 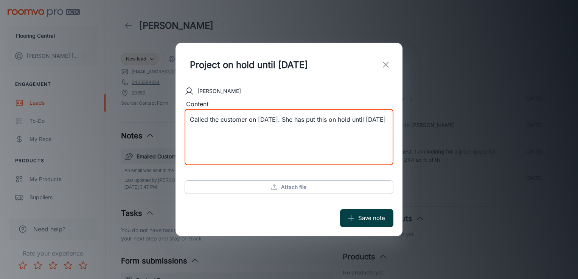 What do you see at coordinates (261, 65) in the screenshot?
I see `input: Title` at bounding box center [261, 65].